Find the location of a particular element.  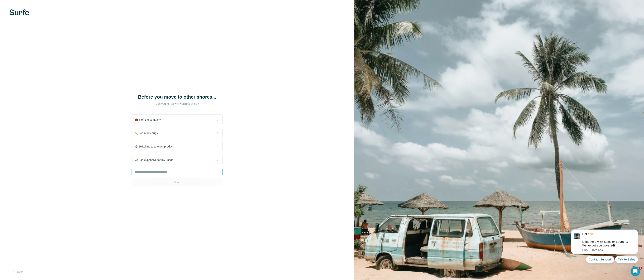

div: message notification from FinAI, 16m ago. Hello ☀️ ​ Need help with Sales or Support? We've got y... is located at coordinates (39, 16).